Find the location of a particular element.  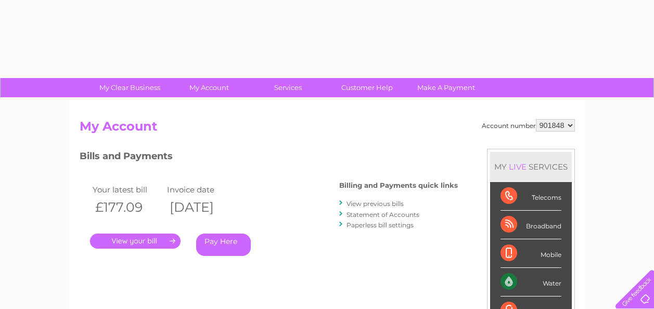

a: Services is located at coordinates (288, 87).